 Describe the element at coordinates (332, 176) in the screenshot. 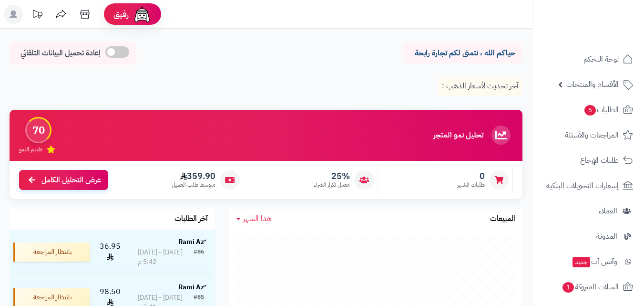

I see `span: 25%` at that location.